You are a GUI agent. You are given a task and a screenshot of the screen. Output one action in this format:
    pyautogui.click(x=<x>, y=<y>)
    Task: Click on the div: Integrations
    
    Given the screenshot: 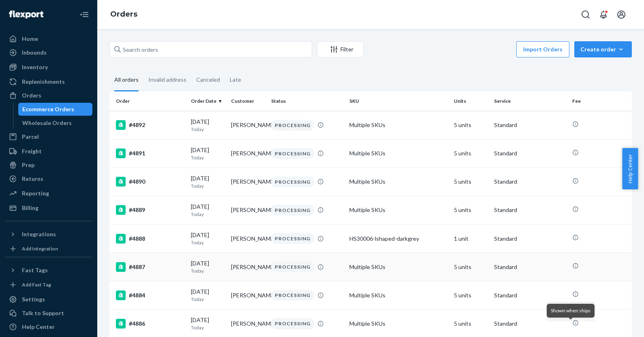 What is the action you would take?
    pyautogui.click(x=39, y=234)
    